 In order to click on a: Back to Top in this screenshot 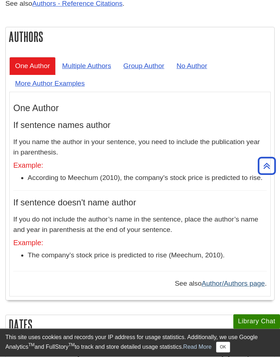, I will do `click(267, 166)`.